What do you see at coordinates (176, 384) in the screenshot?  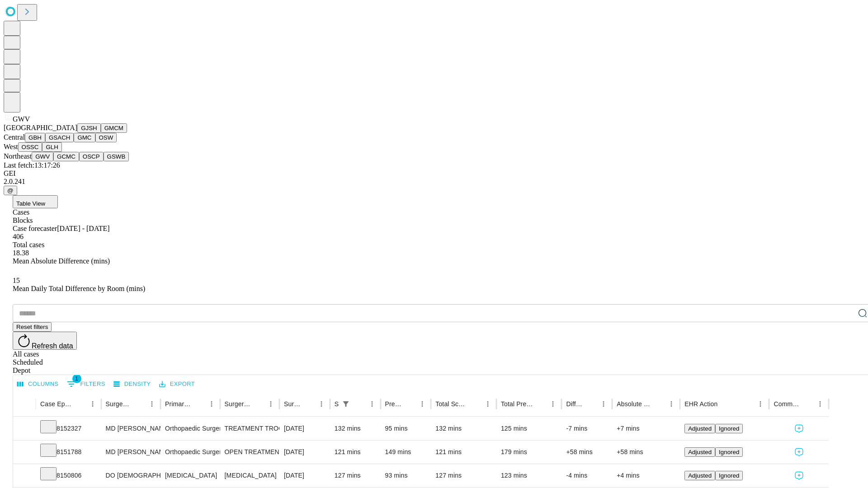 I see `button: Export` at bounding box center [176, 384].